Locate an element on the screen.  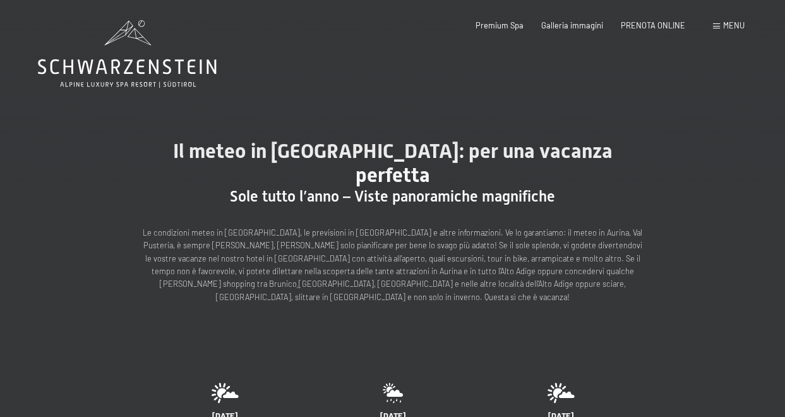
span: Premium Spa is located at coordinates (499, 25).